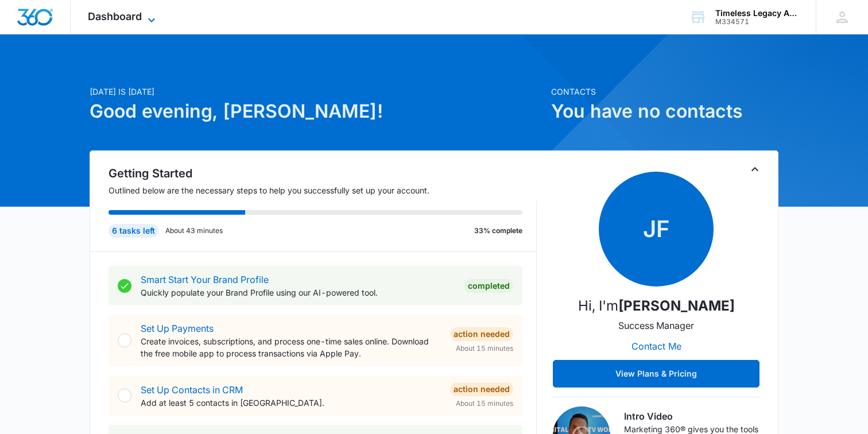 This screenshot has width=868, height=434. I want to click on span: Dashboard, so click(115, 16).